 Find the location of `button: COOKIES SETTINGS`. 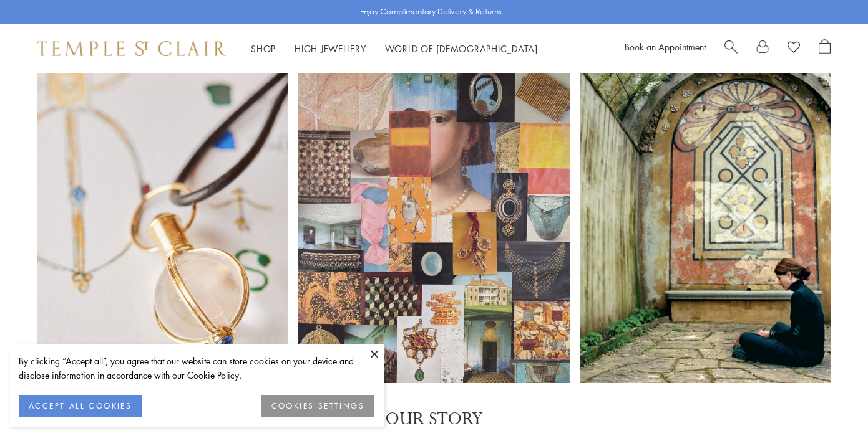

button: COOKIES SETTINGS is located at coordinates (317, 406).